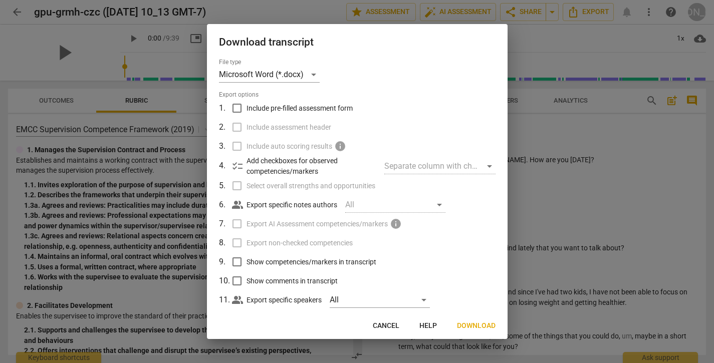 This screenshot has width=714, height=363. What do you see at coordinates (284, 300) in the screenshot?
I see `p: Export specific speakers` at bounding box center [284, 300].